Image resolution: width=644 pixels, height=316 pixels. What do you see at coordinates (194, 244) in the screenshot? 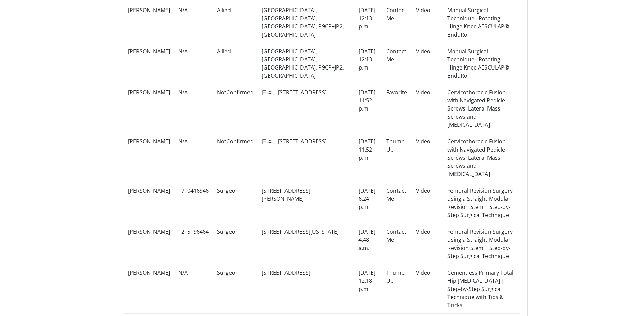
I see `td: 1215196464` at bounding box center [194, 244].